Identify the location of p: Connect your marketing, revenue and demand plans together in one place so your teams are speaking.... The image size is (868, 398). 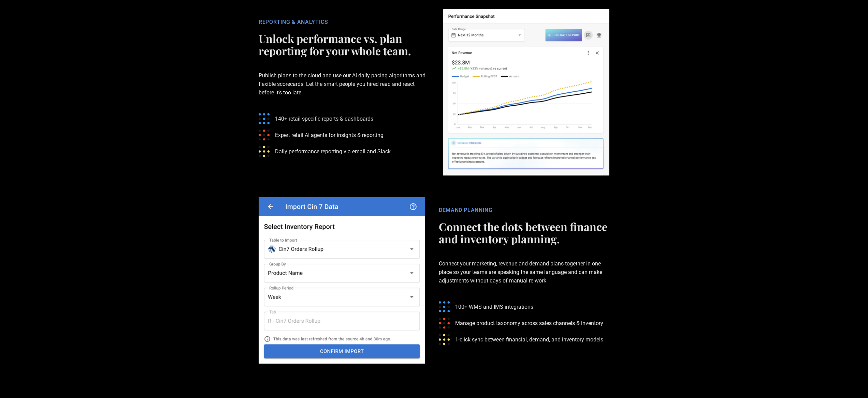
(524, 272).